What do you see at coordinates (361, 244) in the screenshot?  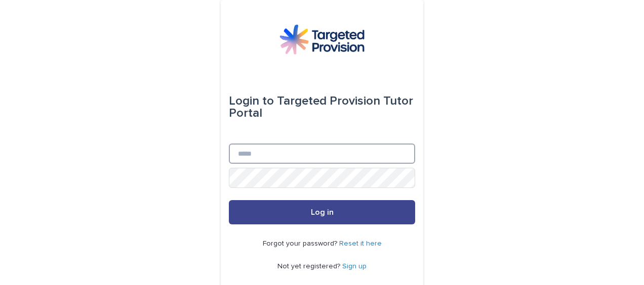 I see `a: Reset it here` at bounding box center [361, 244].